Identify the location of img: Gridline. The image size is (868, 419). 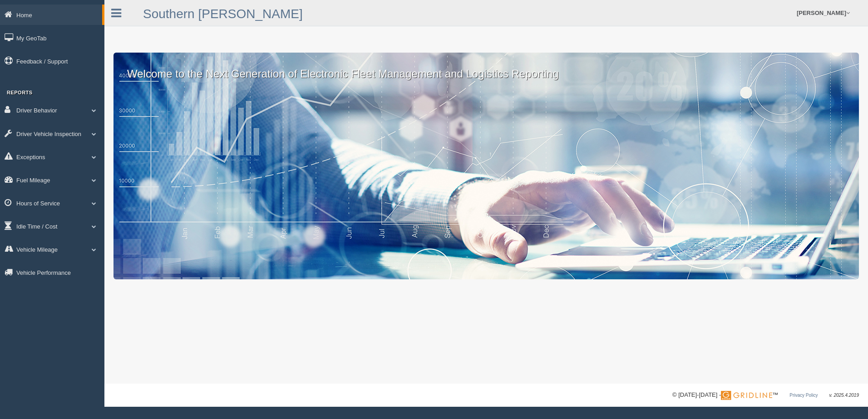
(746, 395).